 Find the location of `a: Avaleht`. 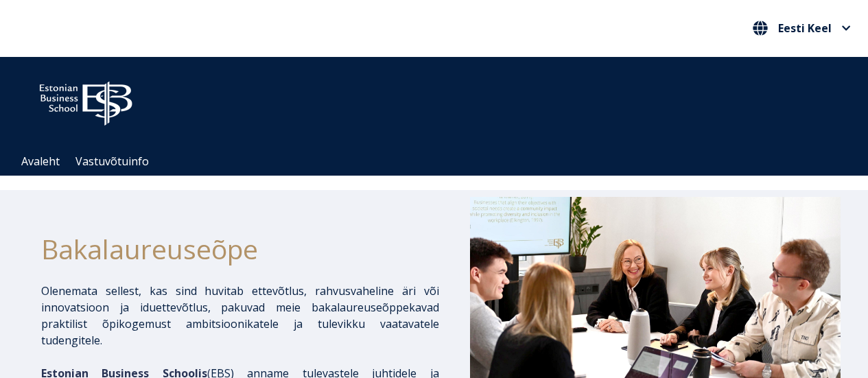

a: Avaleht is located at coordinates (40, 161).